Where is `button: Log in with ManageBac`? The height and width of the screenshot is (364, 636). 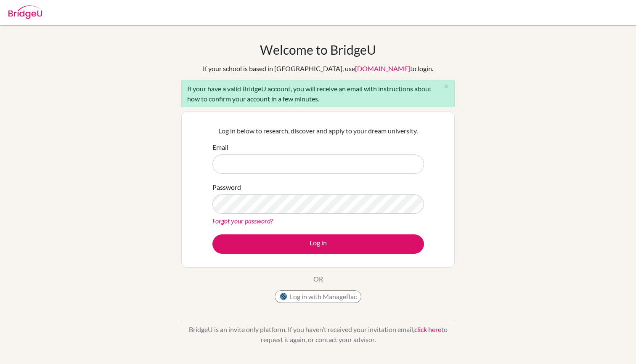 button: Log in with ManageBac is located at coordinates (318, 296).